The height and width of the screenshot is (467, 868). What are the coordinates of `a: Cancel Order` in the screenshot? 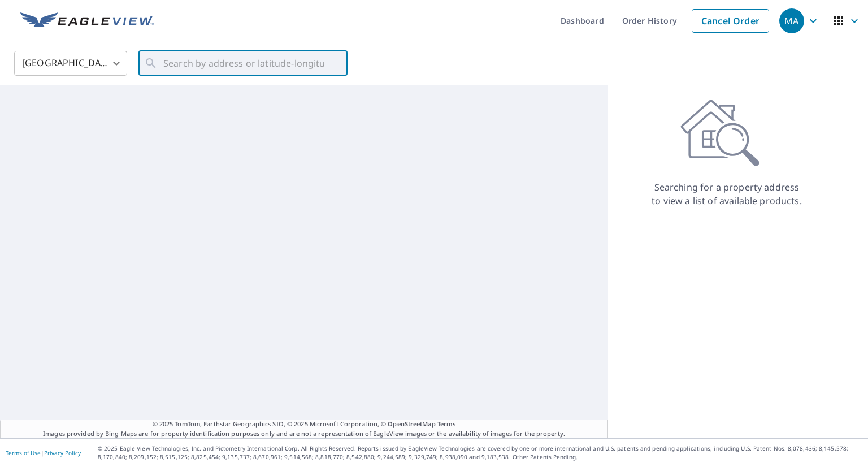 It's located at (730, 21).